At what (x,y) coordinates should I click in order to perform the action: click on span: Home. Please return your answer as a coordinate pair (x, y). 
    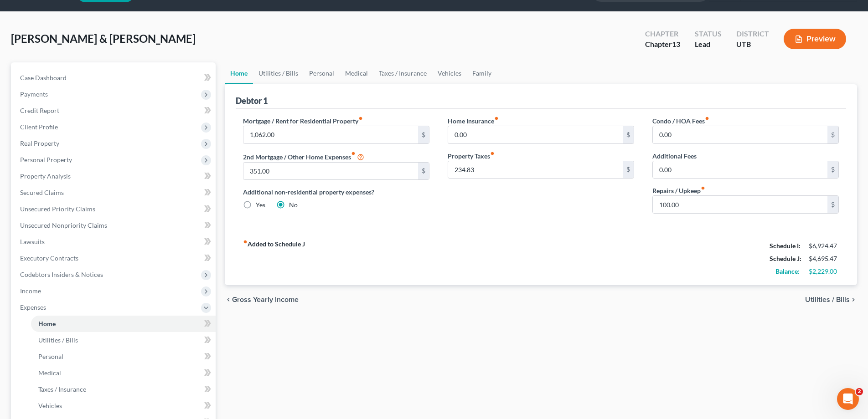
    Looking at the image, I should click on (47, 324).